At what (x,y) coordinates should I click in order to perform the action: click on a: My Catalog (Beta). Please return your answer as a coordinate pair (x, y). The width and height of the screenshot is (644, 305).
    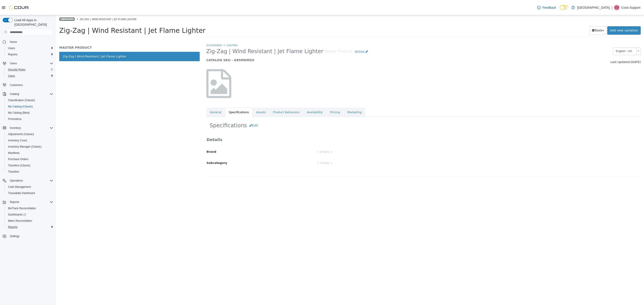
    Looking at the image, I should click on (19, 113).